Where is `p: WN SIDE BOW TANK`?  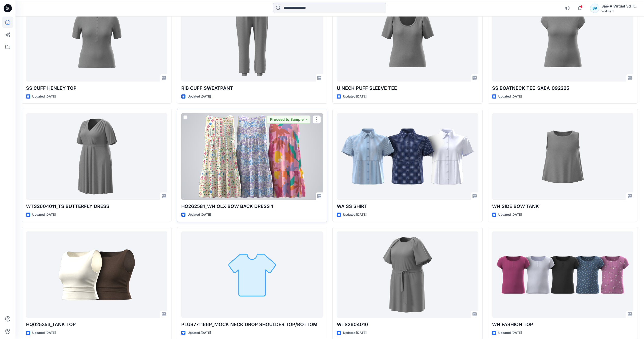 p: WN SIDE BOW TANK is located at coordinates (563, 207).